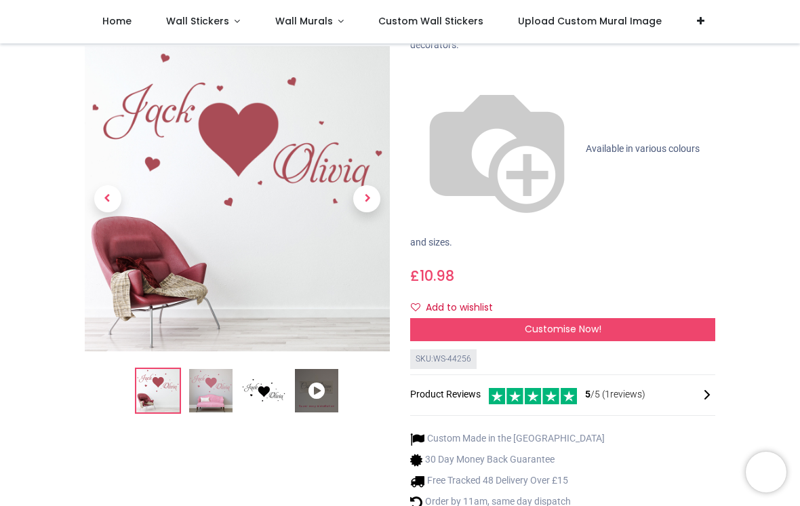 This screenshot has width=800, height=506. I want to click on span: 10.98, so click(437, 275).